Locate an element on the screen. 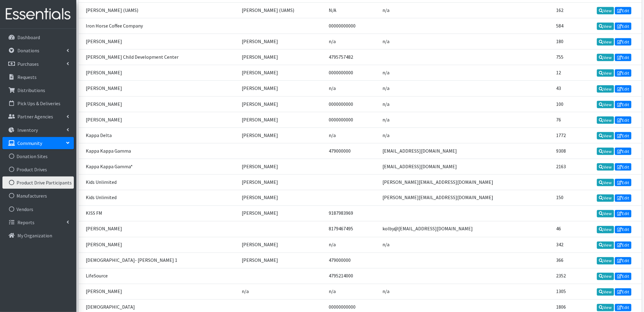  td: 755 is located at coordinates (571, 57).